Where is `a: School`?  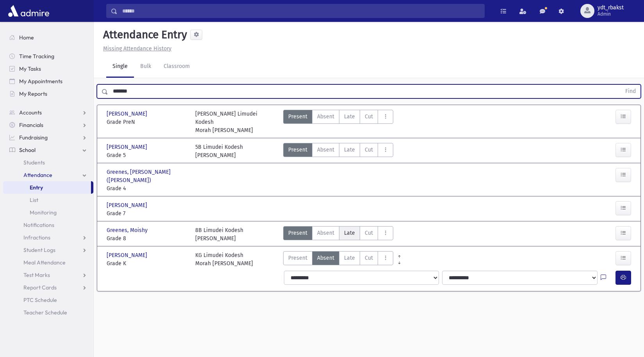
a: School is located at coordinates (48, 150).